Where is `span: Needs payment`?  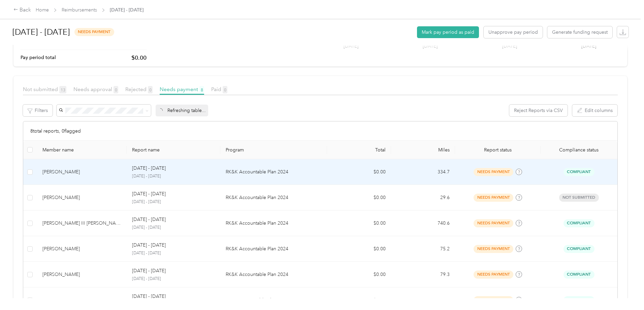 span: Needs payment is located at coordinates (182, 89).